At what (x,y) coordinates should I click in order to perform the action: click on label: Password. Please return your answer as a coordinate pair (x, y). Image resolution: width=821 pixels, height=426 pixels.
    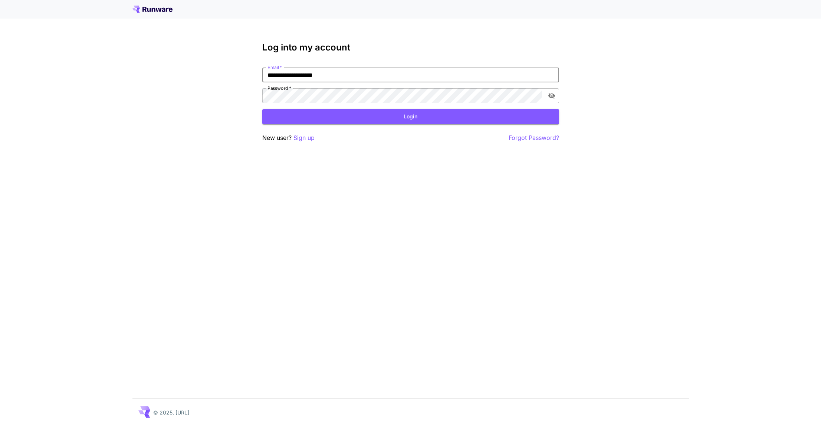
    Looking at the image, I should click on (279, 88).